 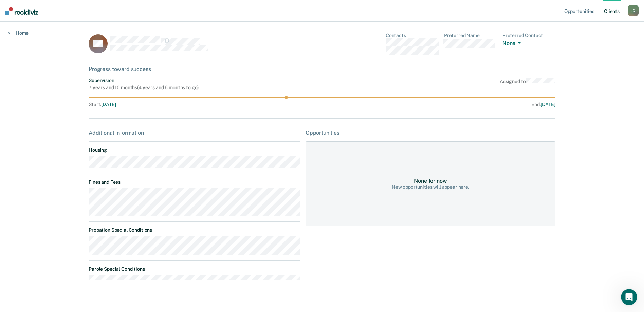 What do you see at coordinates (194, 150) in the screenshot?
I see `dt: Housing` at bounding box center [194, 150].